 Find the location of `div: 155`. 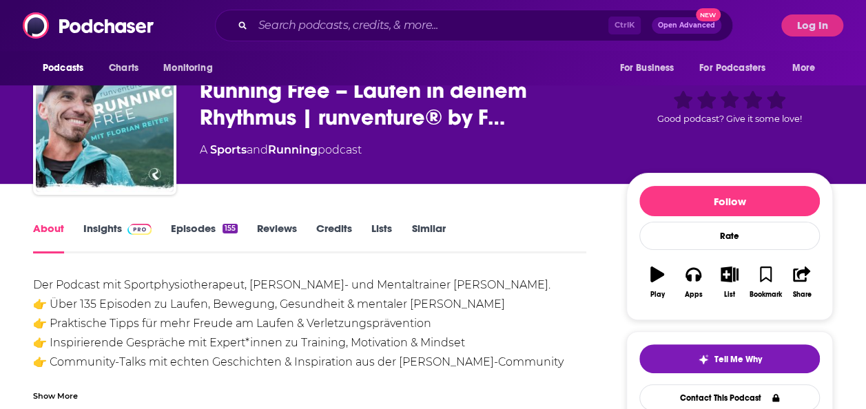

div: 155 is located at coordinates (230, 229).